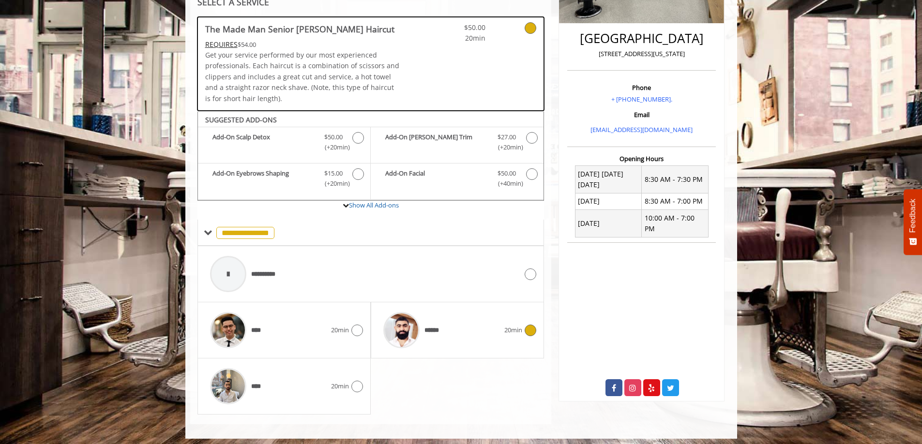 The width and height of the screenshot is (922, 444). Describe the element at coordinates (263, 179) in the screenshot. I see `b: Add-On Eyebrows Shaping` at that location.